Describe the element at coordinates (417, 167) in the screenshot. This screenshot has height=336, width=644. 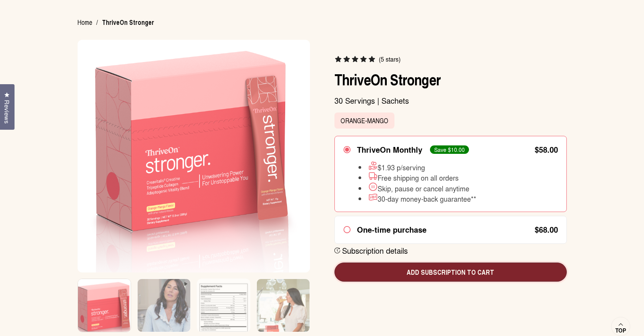
I see `li: $1.93 p/serving` at that location.